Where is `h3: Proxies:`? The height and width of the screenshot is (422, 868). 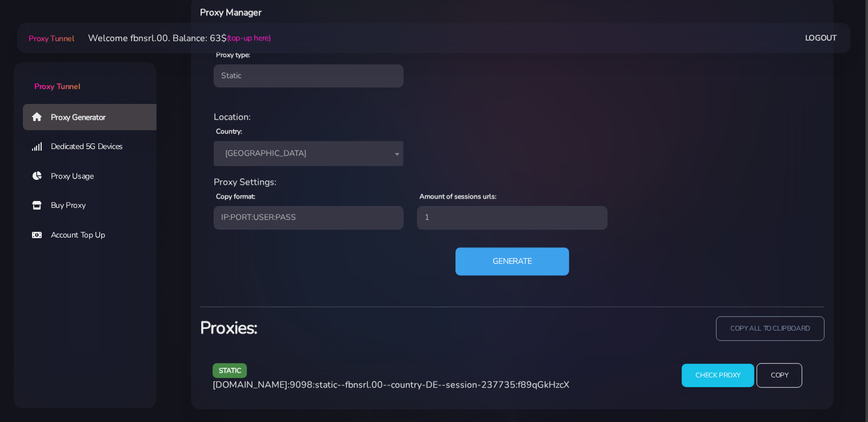
h3: Proxies: is located at coordinates (353, 328).